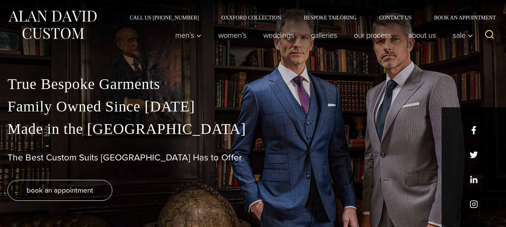  I want to click on nav: Primary Navigation, so click(322, 35).